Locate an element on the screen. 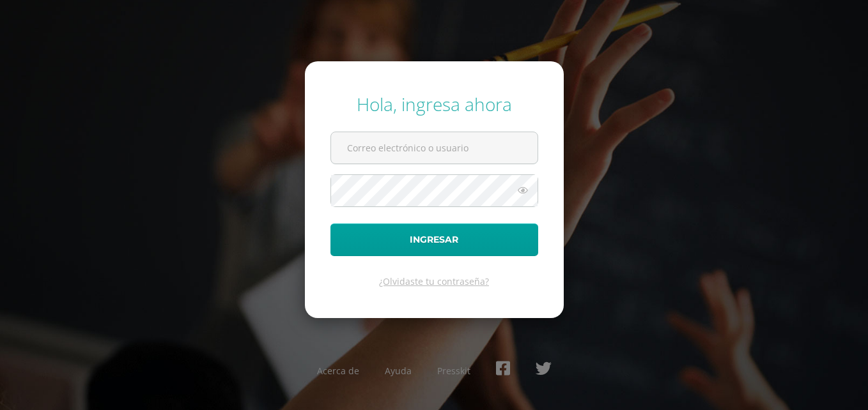 Image resolution: width=868 pixels, height=410 pixels. a: Presskit is located at coordinates (454, 370).